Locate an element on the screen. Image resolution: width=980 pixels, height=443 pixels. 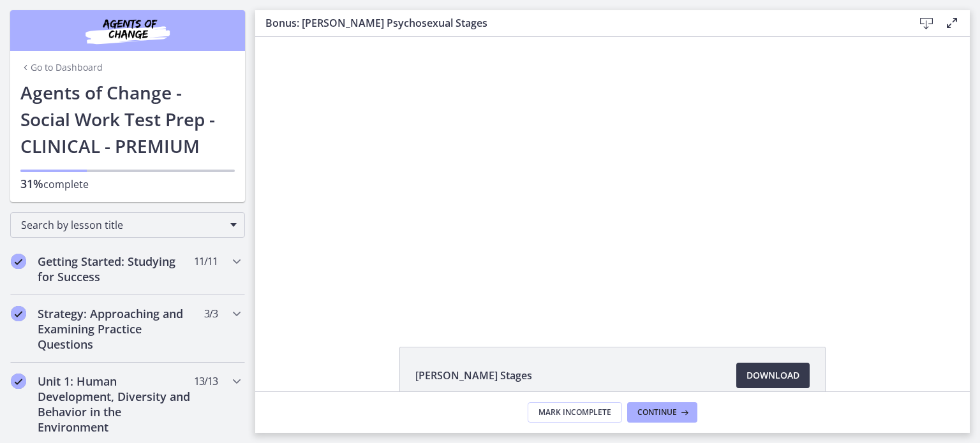
span: Search by lesson title is located at coordinates (123, 225).